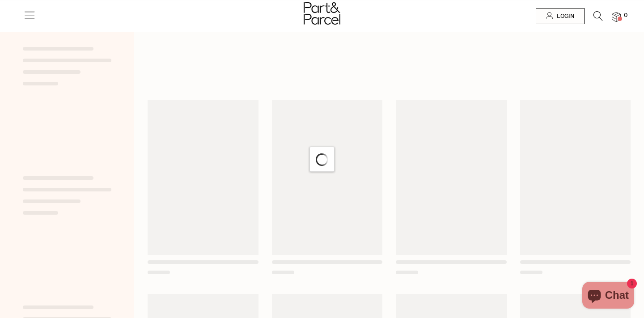 Image resolution: width=644 pixels, height=318 pixels. What do you see at coordinates (625, 16) in the screenshot?
I see `span: 0` at bounding box center [625, 16].